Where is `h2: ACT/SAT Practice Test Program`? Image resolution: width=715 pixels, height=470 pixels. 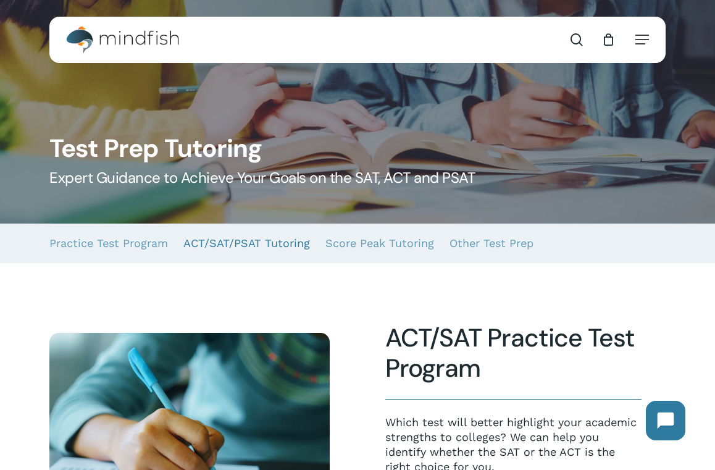 h2: ACT/SAT Practice Test Program is located at coordinates (513, 353).